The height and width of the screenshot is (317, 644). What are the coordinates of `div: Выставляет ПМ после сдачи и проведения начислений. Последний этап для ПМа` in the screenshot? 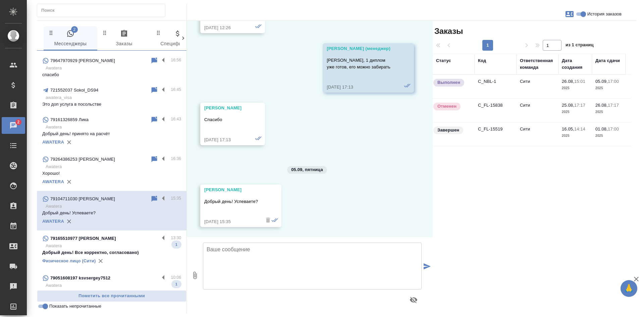 It's located at (452, 82).